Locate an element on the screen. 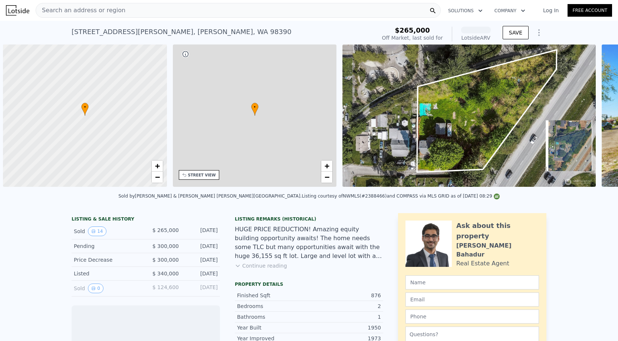 This screenshot has width=618, height=341. img: NWMLS Logo is located at coordinates (497, 197).